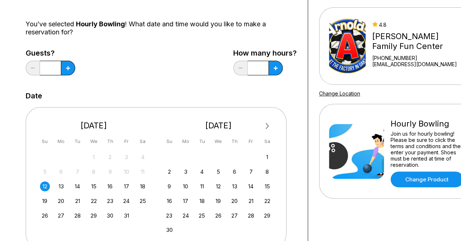 Image resolution: width=461 pixels, height=241 pixels. I want to click on div: Choose Sunday, October 12th, 2025, so click(45, 187).